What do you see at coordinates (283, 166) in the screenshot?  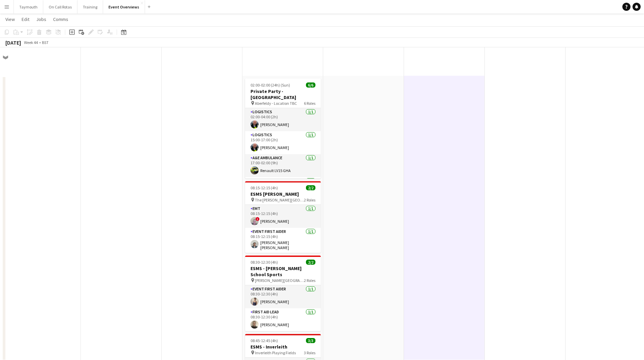 I see `app-card-role: A&E Ambulance1/117:00-02:00 (9h)Renault LV15 GHA` at bounding box center [283, 166].